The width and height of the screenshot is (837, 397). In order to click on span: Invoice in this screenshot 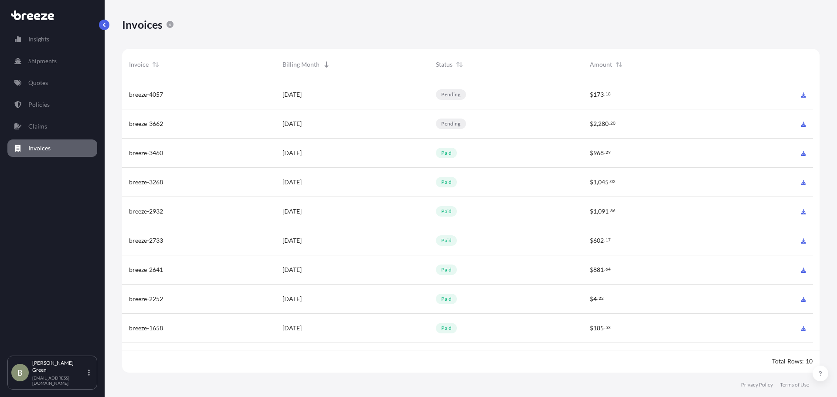, I will do `click(139, 65)`.